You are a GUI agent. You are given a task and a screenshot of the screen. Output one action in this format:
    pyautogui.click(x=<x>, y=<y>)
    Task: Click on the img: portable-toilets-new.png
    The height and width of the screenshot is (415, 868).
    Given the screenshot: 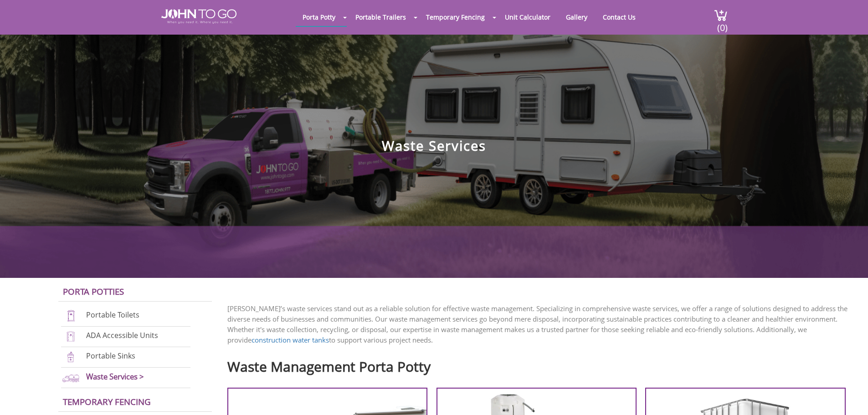 What is the action you would take?
    pyautogui.click(x=70, y=316)
    